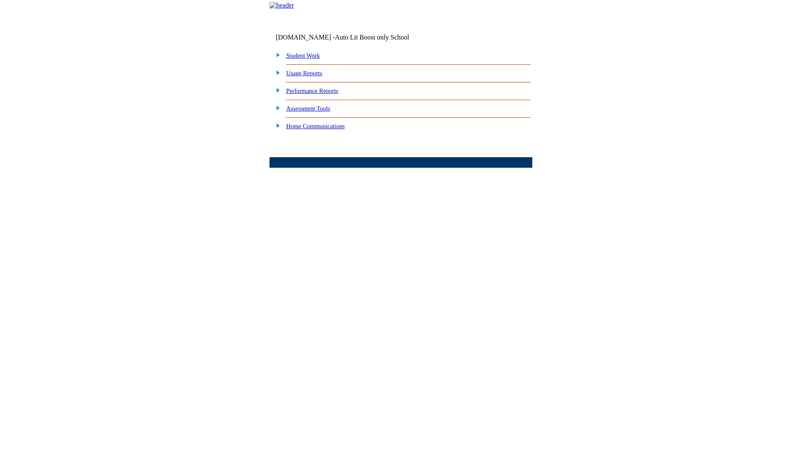 This screenshot has height=454, width=806. What do you see at coordinates (316, 126) in the screenshot?
I see `a: Home Communications` at bounding box center [316, 126].